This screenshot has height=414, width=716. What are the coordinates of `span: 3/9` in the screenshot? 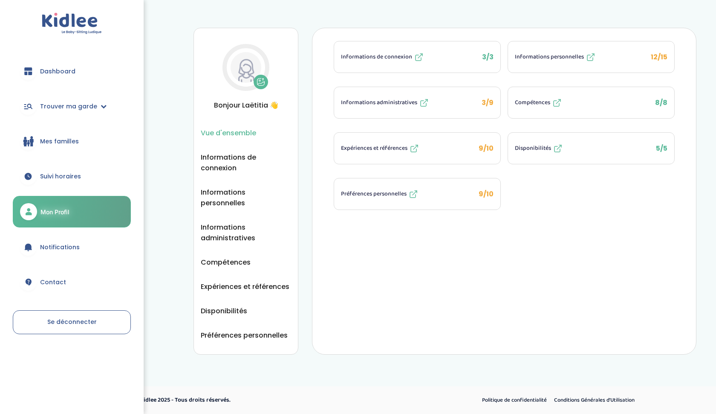 It's located at (488, 102).